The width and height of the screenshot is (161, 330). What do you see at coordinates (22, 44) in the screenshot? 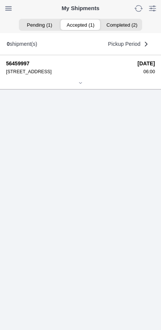
I see `div: shipment(s)` at bounding box center [22, 44].